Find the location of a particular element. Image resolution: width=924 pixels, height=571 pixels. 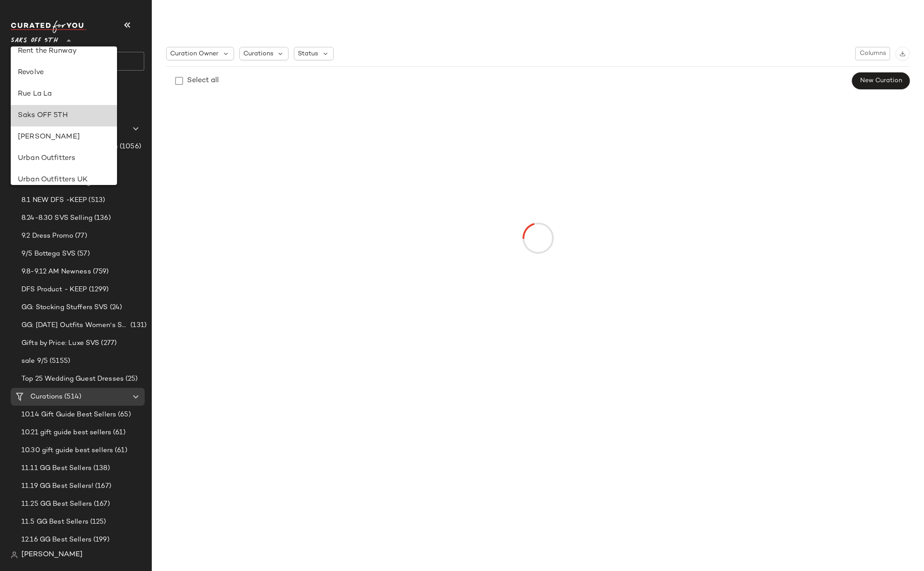

span: 11.25 GG Best Sellers is located at coordinates (57, 504).